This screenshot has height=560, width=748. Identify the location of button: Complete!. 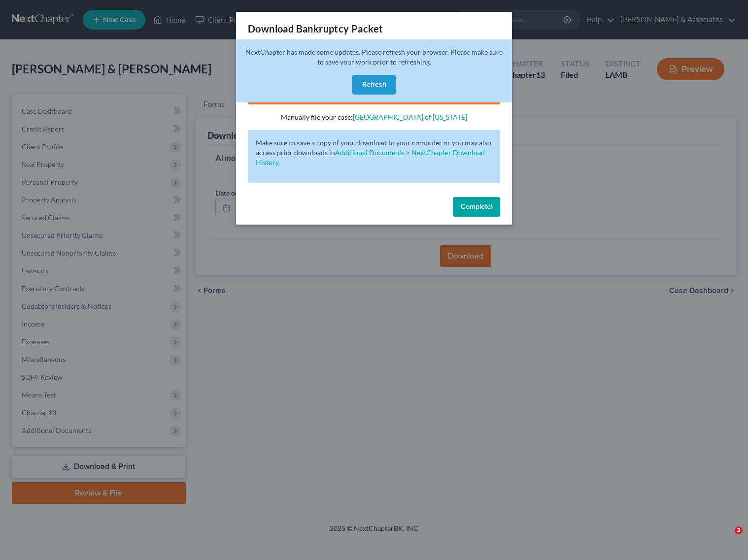
(476, 207).